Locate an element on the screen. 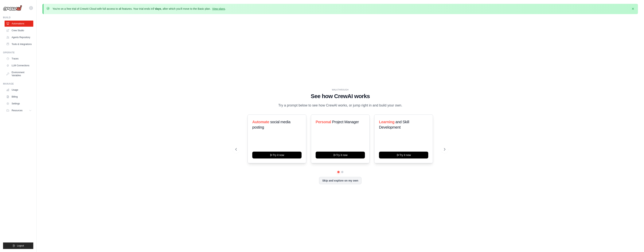  button: Resources is located at coordinates (19, 110).